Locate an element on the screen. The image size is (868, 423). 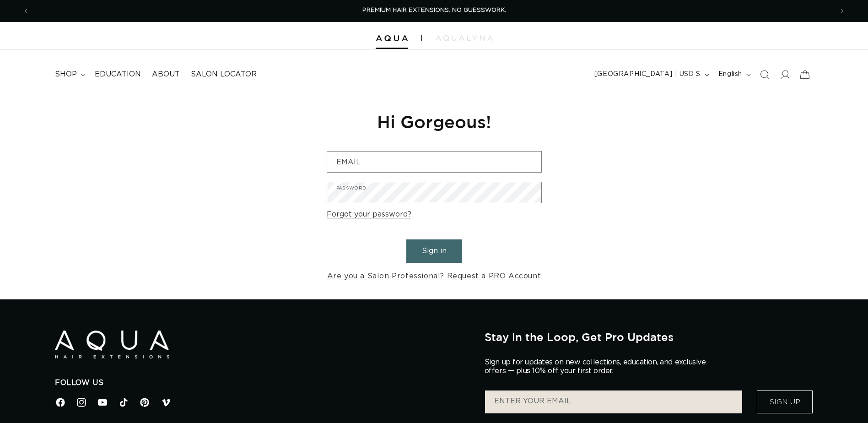
h1: Hi Gorgeous! is located at coordinates (434, 121).